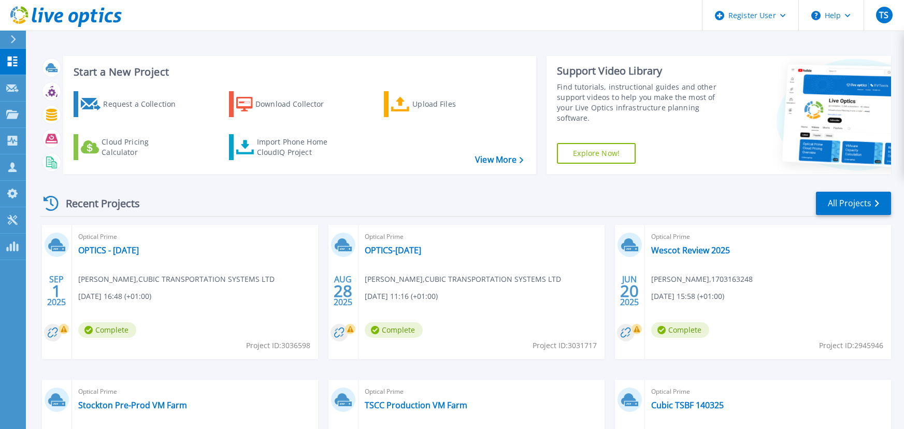 The image size is (904, 429). I want to click on a: Cloud Pricing Calculator, so click(131, 147).